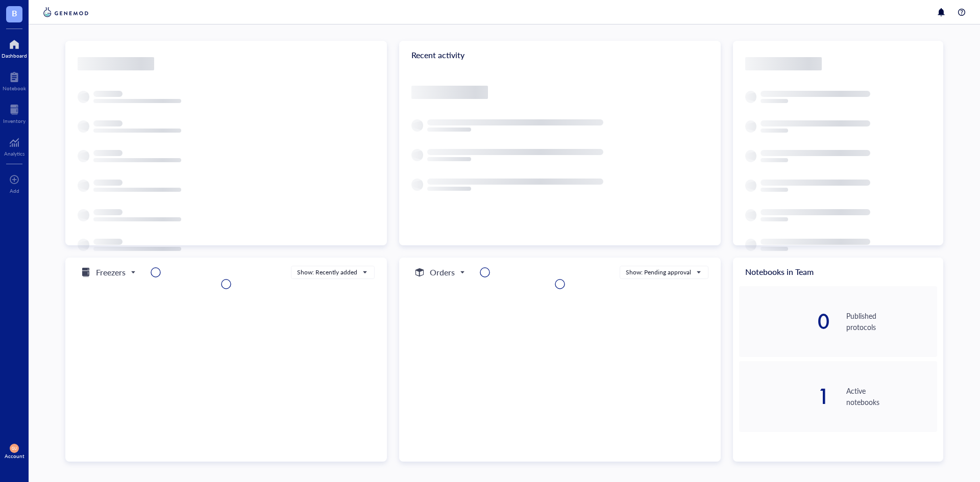 Image resolution: width=980 pixels, height=482 pixels. What do you see at coordinates (66, 12) in the screenshot?
I see `img: genemod-logo` at bounding box center [66, 12].